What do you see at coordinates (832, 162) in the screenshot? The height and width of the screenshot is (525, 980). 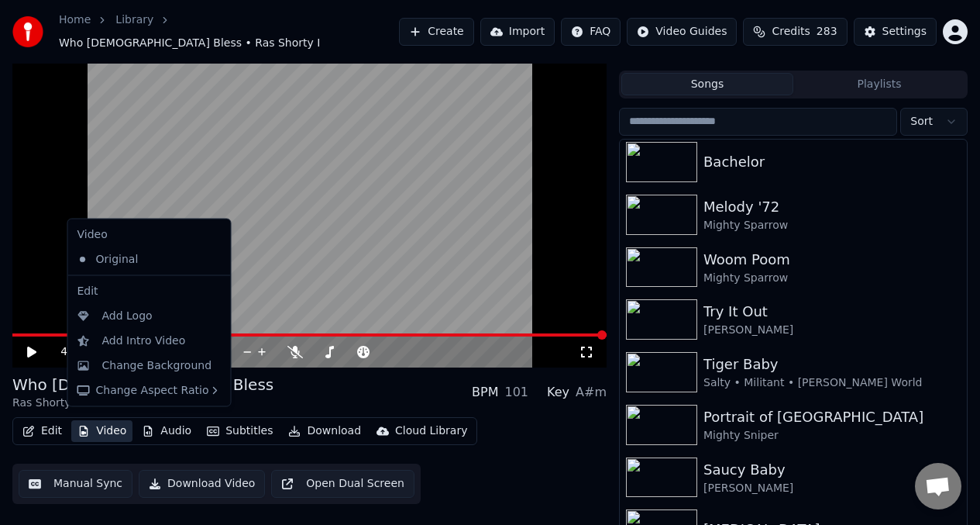 I see `div: Bachelor` at bounding box center [832, 162].